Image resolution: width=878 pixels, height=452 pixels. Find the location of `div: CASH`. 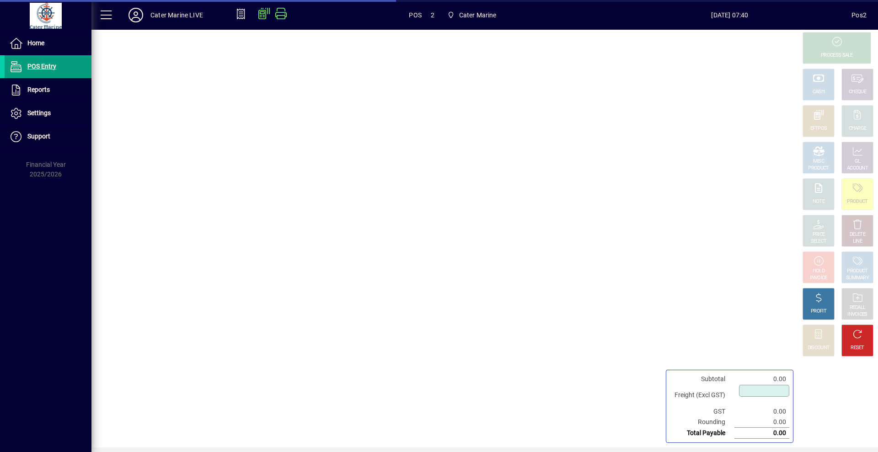

div: CASH is located at coordinates (818, 92).